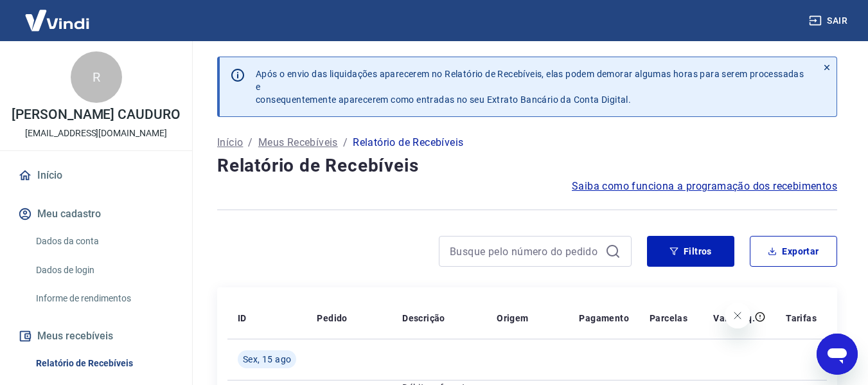  What do you see at coordinates (104, 298) in the screenshot?
I see `a: Informe de rendimentos` at bounding box center [104, 298].